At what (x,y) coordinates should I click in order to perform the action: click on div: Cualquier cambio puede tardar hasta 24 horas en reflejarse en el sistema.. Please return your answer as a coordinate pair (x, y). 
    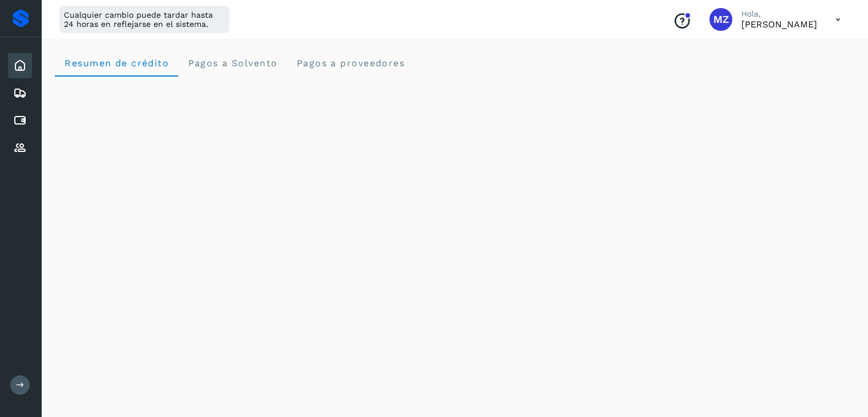
    Looking at the image, I should click on (145, 19).